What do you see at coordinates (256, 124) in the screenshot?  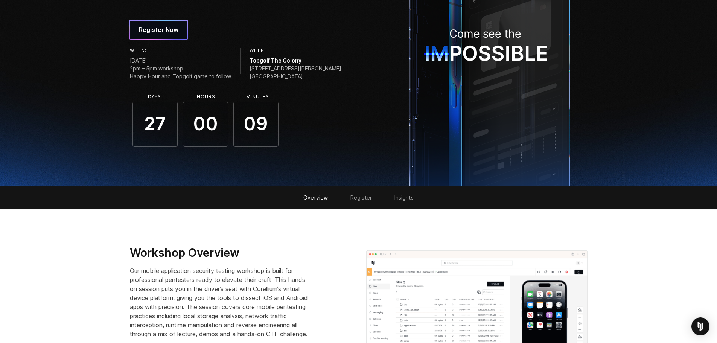 I see `span: 09` at bounding box center [256, 124].